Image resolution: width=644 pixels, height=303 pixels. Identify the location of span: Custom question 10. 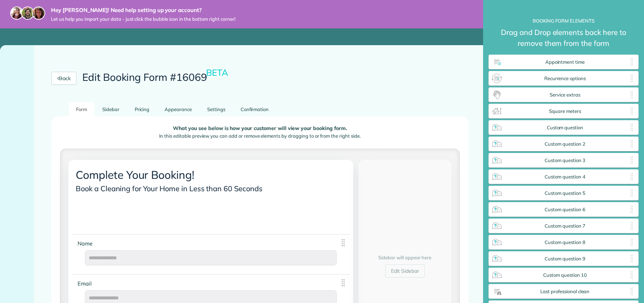
(565, 275).